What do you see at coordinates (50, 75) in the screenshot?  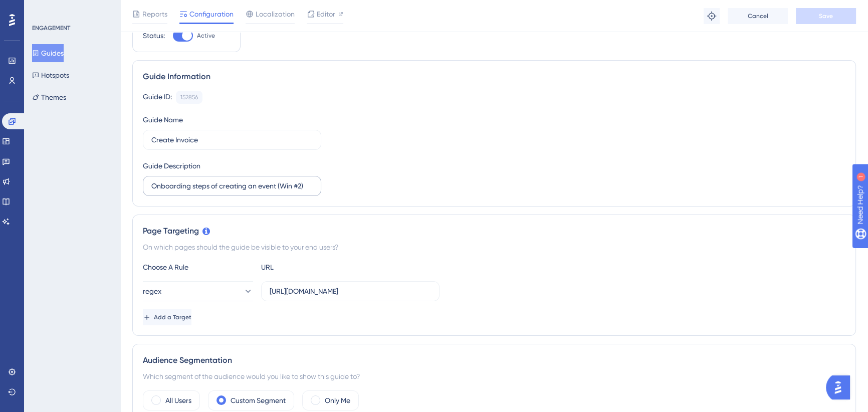 I see `button: Hotspots` at bounding box center [50, 75].